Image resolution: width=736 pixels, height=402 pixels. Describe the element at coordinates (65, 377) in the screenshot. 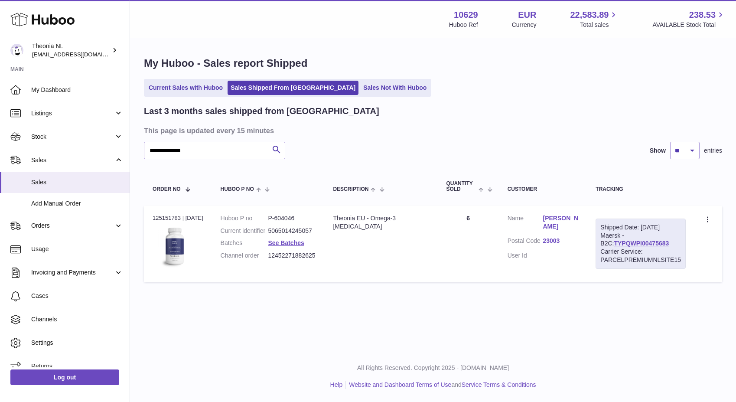

I see `a: Log out` at that location.